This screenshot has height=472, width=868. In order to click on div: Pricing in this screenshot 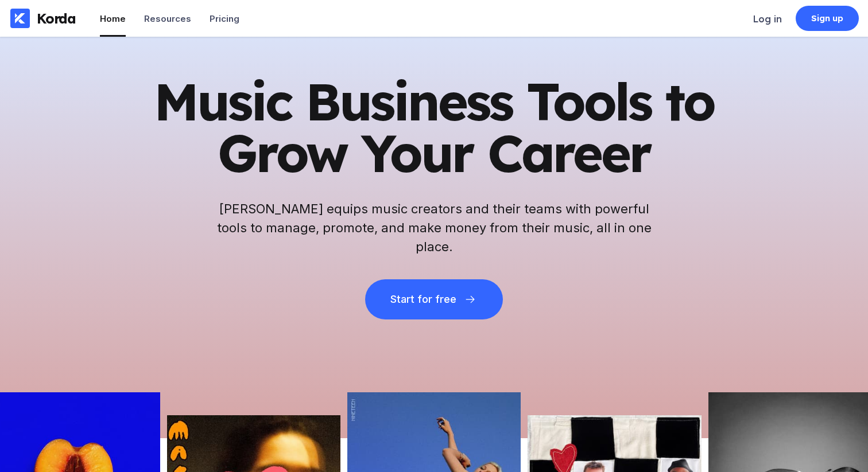, I will do `click(225, 18)`.